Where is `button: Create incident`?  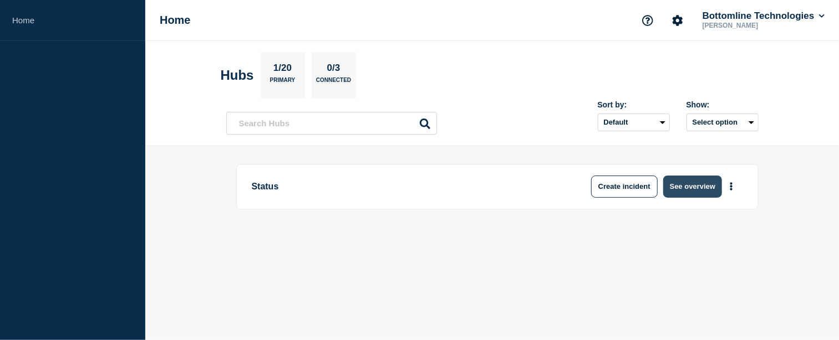 button: Create incident is located at coordinates (624, 187).